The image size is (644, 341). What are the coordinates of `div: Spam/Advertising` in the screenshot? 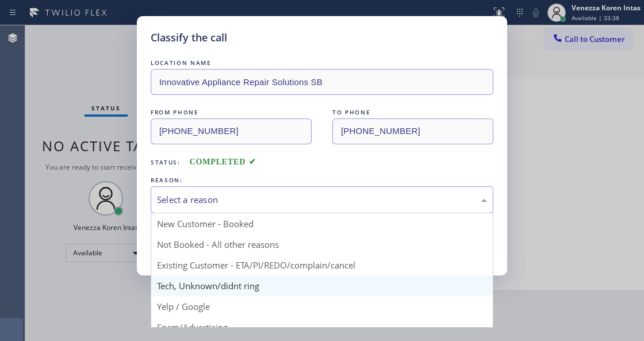 It's located at (322, 327).